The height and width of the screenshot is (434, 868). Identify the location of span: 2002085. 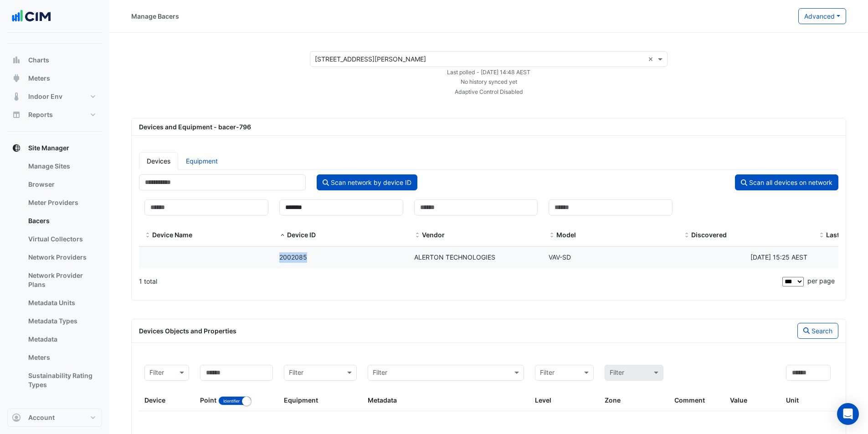
(293, 257).